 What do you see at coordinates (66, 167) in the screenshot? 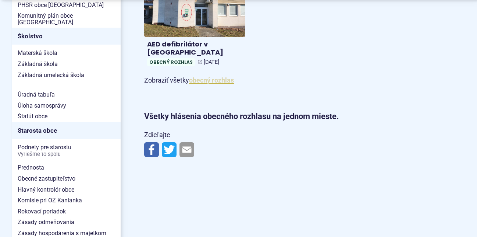
I see `a: Prednosta` at bounding box center [66, 167].